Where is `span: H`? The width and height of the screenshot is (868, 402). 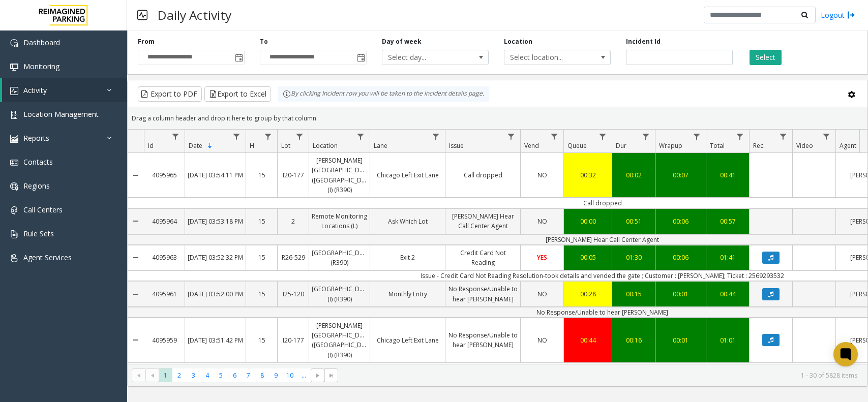
span: H is located at coordinates (252, 145).